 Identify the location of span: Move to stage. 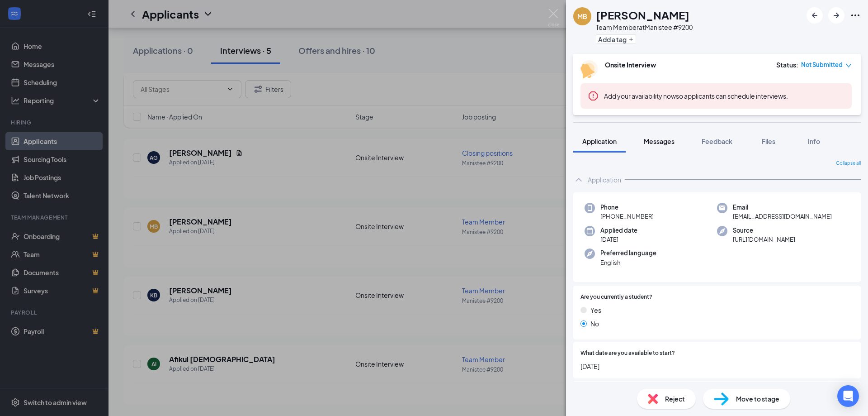
(758, 399).